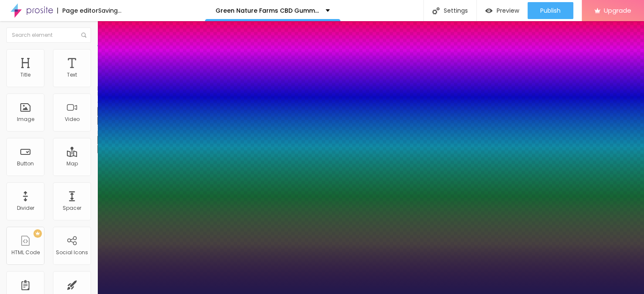 The height and width of the screenshot is (294, 644). I want to click on div: Button, so click(25, 163).